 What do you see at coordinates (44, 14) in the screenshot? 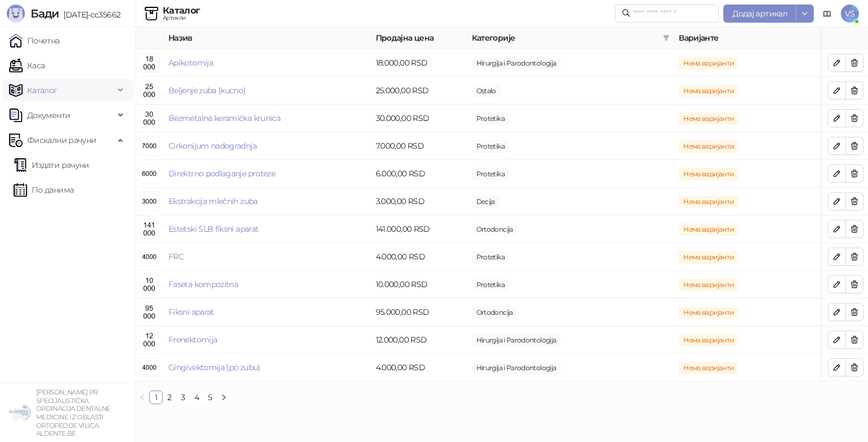
I see `span: Бади` at bounding box center [44, 14].